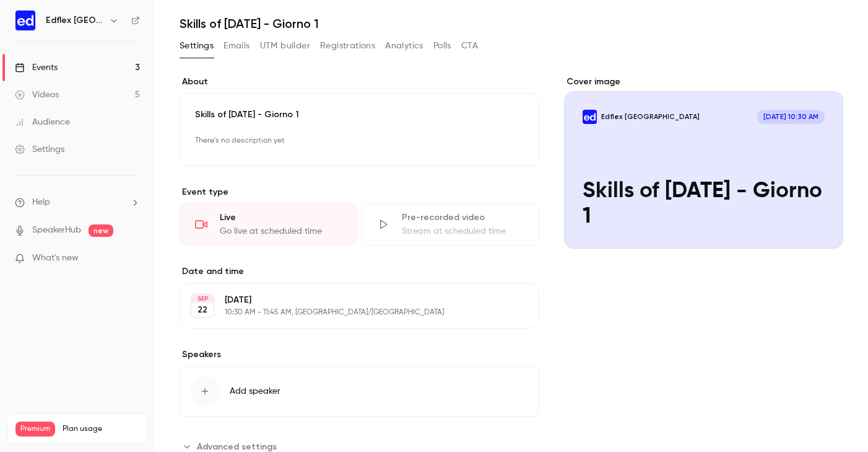  Describe the element at coordinates (36, 68) in the screenshot. I see `div: Events` at that location.